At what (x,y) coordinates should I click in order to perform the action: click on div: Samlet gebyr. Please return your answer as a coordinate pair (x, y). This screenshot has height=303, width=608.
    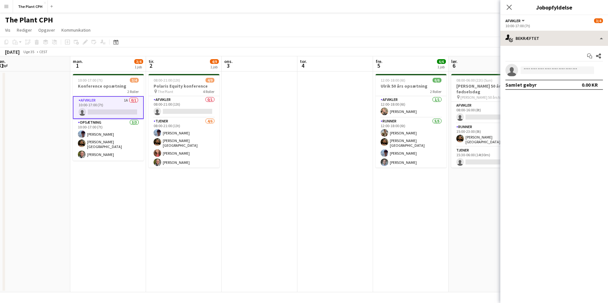
    Looking at the image, I should click on (521, 85).